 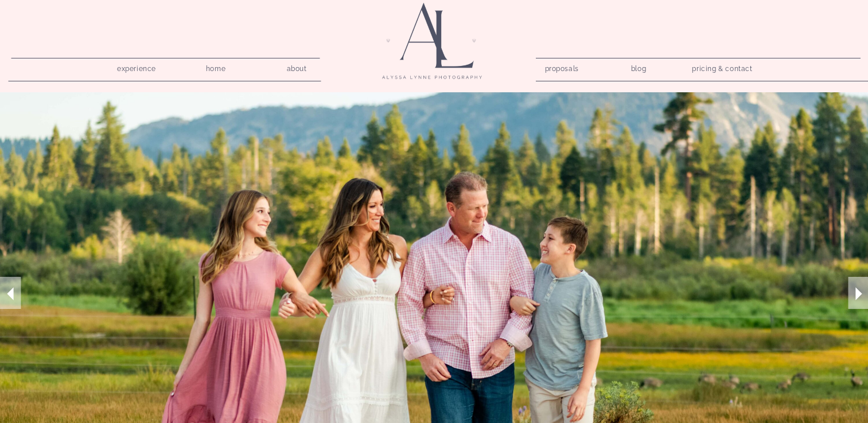 What do you see at coordinates (297, 66) in the screenshot?
I see `nav: about` at bounding box center [297, 66].